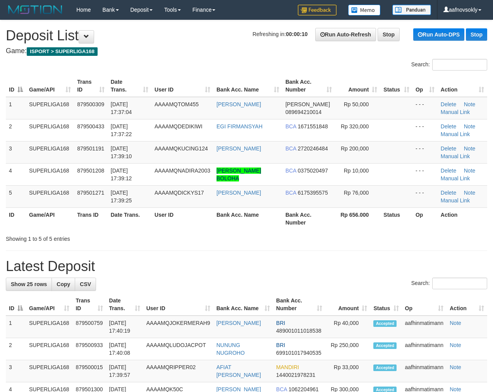  I want to click on td: 4, so click(16, 174).